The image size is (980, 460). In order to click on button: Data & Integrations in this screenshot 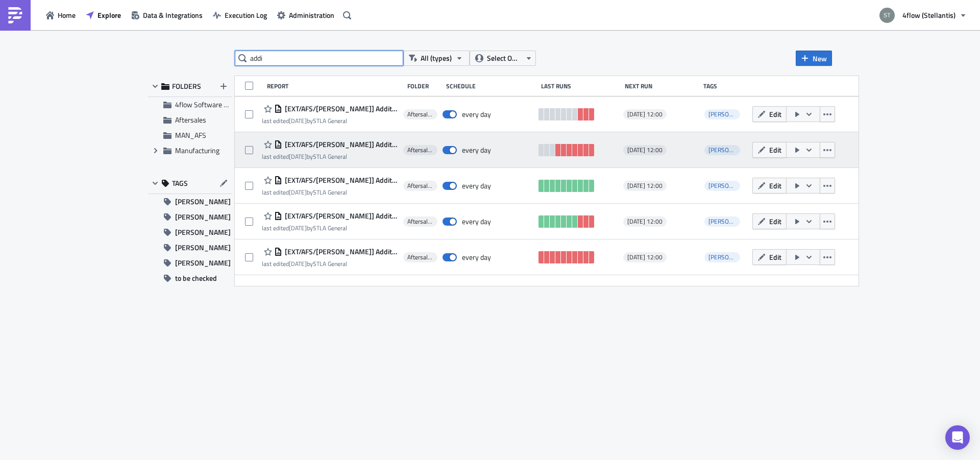, I will do `click(167, 15)`.